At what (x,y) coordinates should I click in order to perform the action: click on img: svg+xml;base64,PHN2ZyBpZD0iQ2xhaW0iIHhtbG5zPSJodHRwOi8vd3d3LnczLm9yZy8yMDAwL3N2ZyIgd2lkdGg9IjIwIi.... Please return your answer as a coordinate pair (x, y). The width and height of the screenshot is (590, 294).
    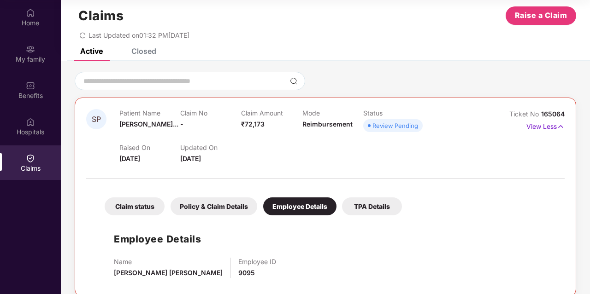
    Looking at the image, I should click on (30, 158).